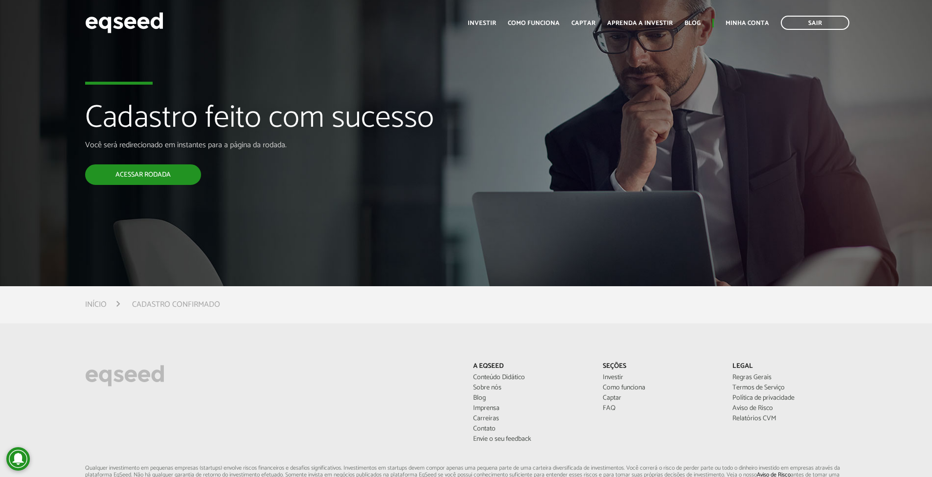  I want to click on a: Sair, so click(815, 23).